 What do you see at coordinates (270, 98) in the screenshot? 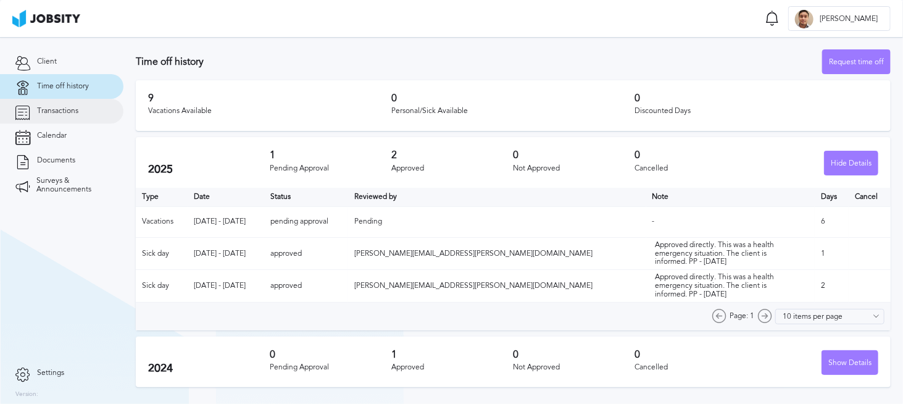
I see `h3: 9` at bounding box center [270, 98].